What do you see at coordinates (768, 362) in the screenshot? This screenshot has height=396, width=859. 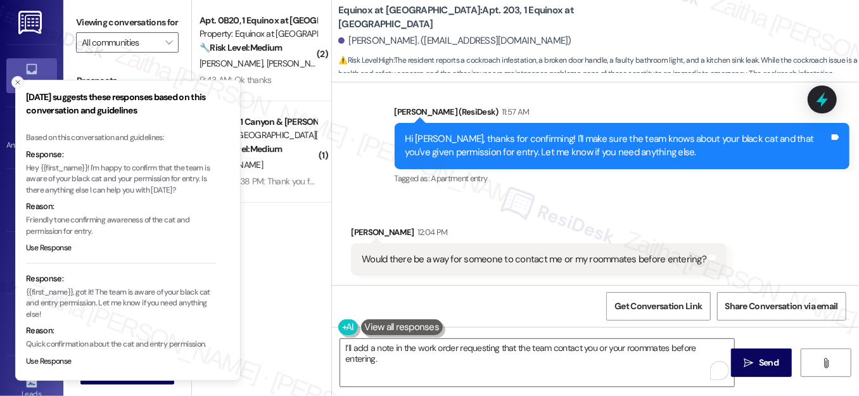 I see `span: Send` at bounding box center [768, 362].